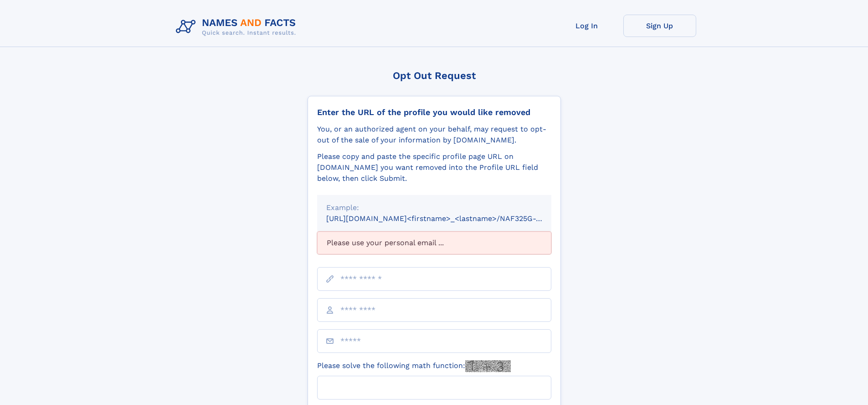  I want to click on div: Opt Out Request, so click(434, 76).